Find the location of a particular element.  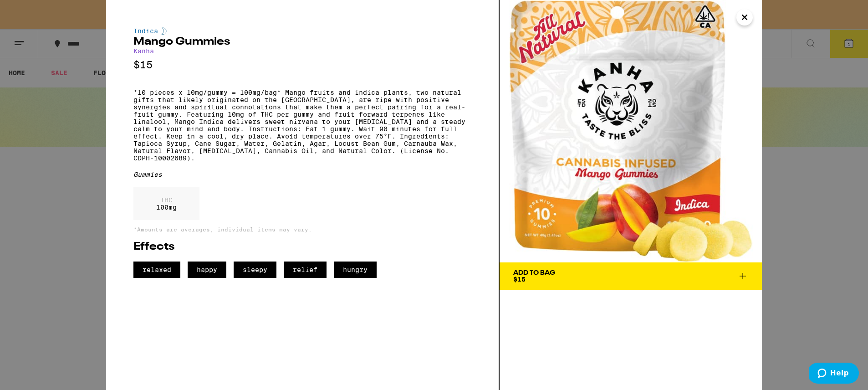

h2: Mango Gummies is located at coordinates (302, 42).